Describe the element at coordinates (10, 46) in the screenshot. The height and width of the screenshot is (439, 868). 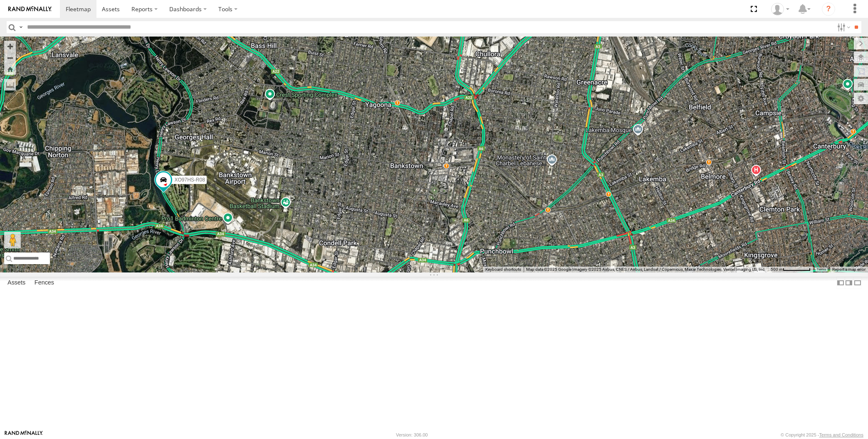
I see `button: Zoom in` at that location.